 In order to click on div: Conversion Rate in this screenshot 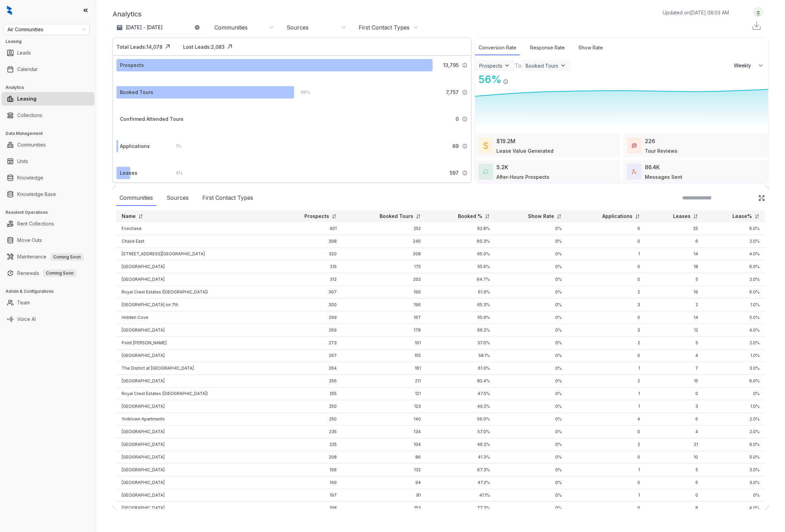, I will do `click(497, 48)`.